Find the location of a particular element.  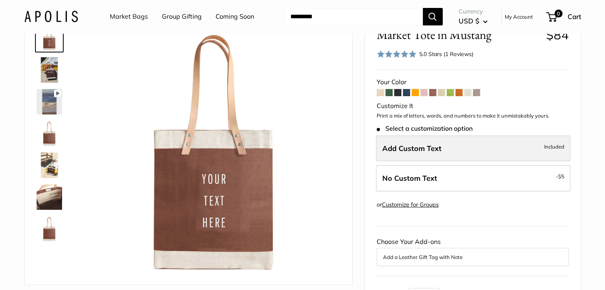

span: $84 is located at coordinates (557, 35).